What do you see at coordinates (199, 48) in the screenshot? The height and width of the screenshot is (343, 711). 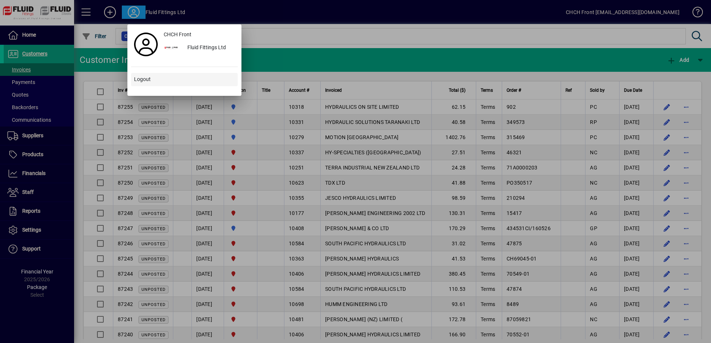 I see `button: Fluid Fittings Ltd` at bounding box center [199, 48].